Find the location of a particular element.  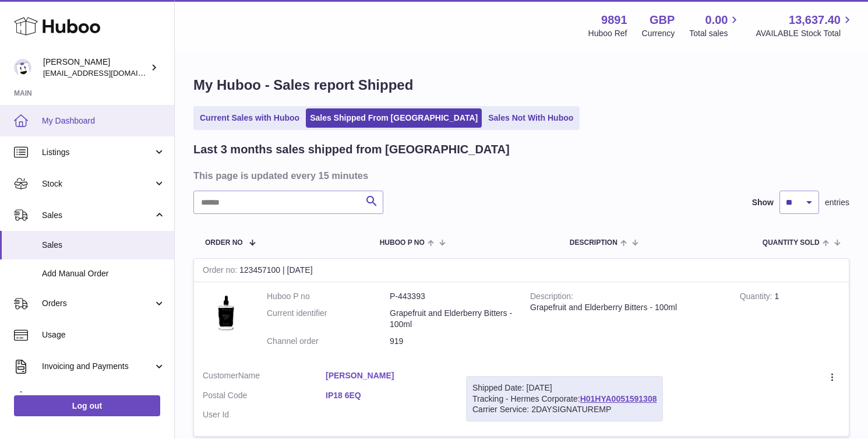

span: Orders is located at coordinates (97, 303).